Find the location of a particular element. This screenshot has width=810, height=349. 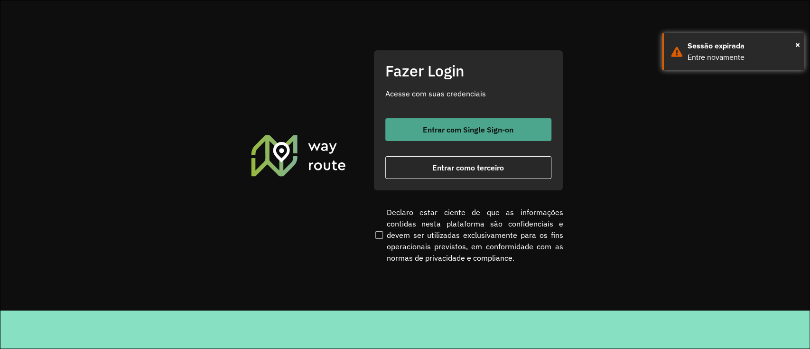

div: Entre novamente is located at coordinates (742, 57).